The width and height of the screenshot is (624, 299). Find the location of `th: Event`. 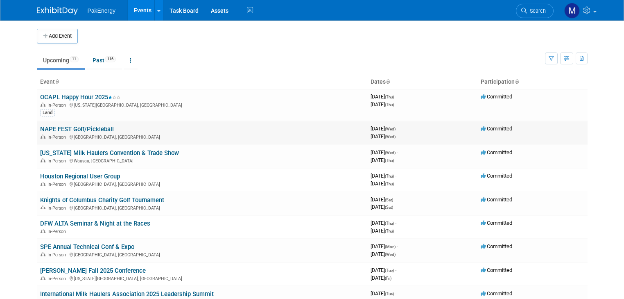

th: Event is located at coordinates (202, 82).